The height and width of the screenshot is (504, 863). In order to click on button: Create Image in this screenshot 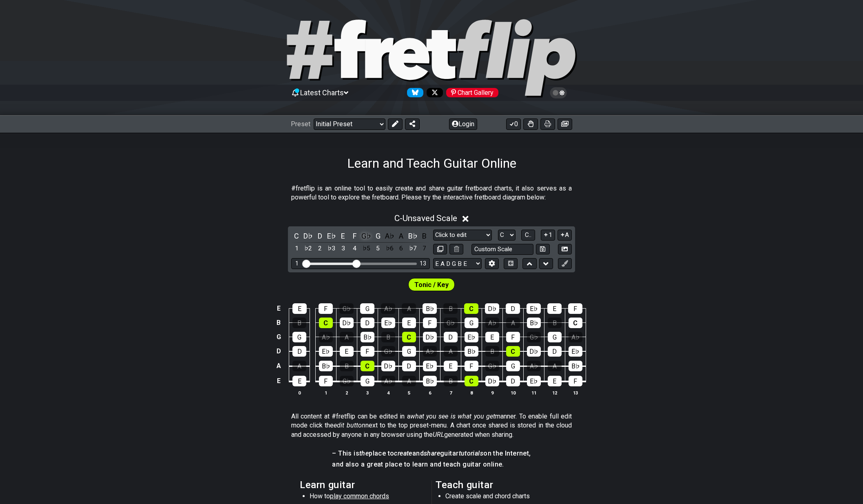, I will do `click(565, 249)`.